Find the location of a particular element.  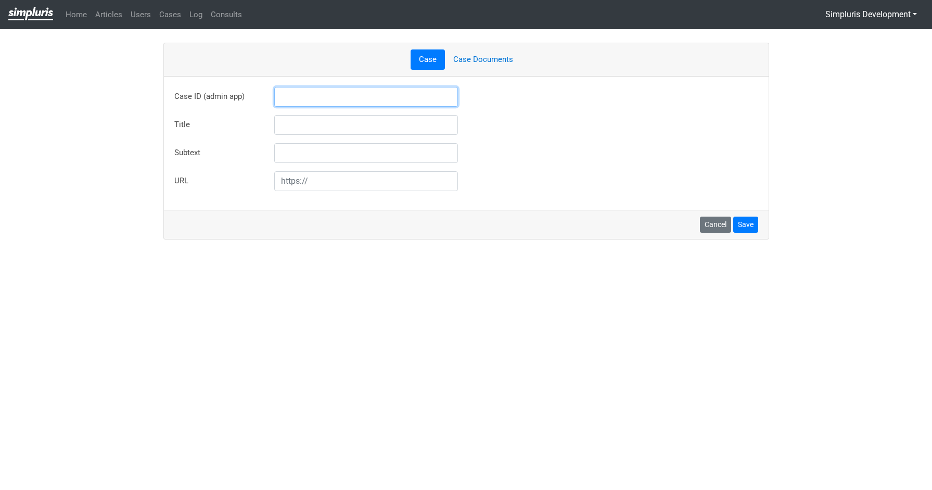

label: URL is located at coordinates (217, 181).